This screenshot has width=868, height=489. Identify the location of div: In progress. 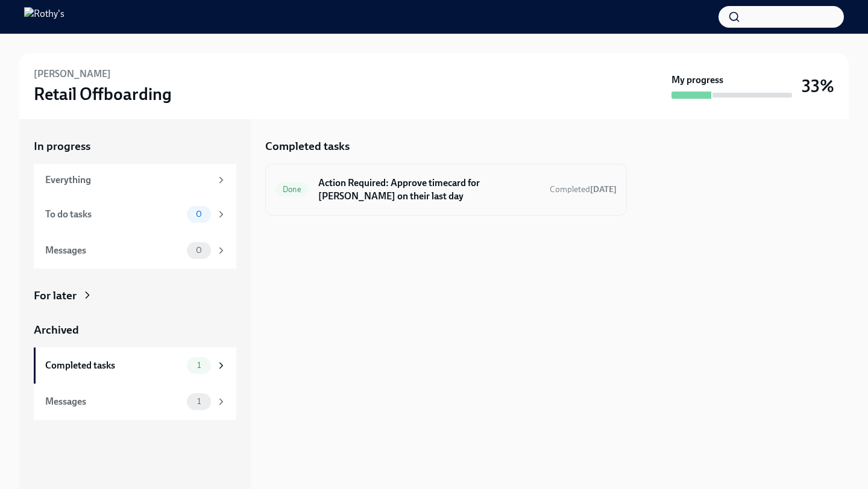
(135, 146).